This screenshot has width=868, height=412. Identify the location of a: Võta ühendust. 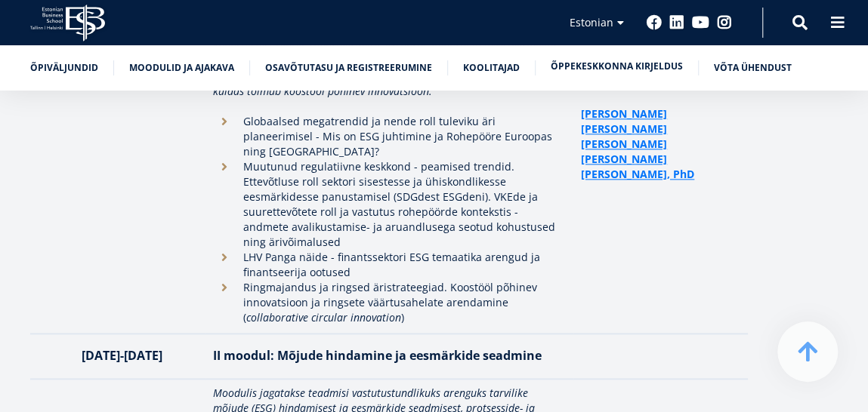
(752, 68).